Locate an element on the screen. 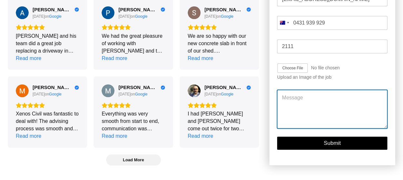 Image resolution: width=403 pixels, height=180 pixels. input: Post Code: E.g 2000 is located at coordinates (332, 46).